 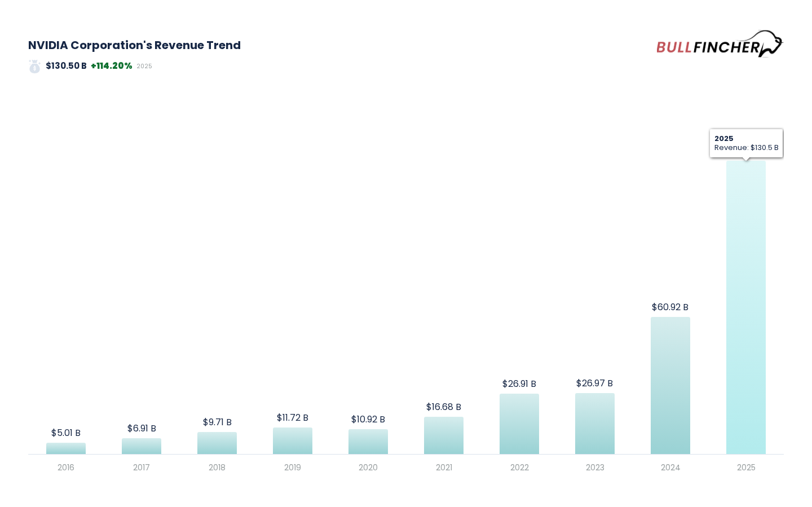 I want to click on text: $130.5 B, so click(x=746, y=151).